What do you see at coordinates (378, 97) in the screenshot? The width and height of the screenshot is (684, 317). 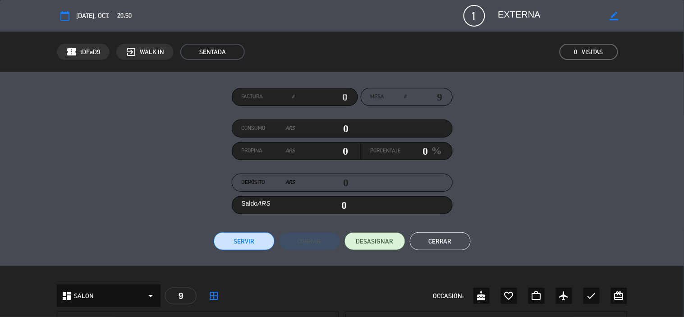 I see `span: Mesa` at bounding box center [378, 97].